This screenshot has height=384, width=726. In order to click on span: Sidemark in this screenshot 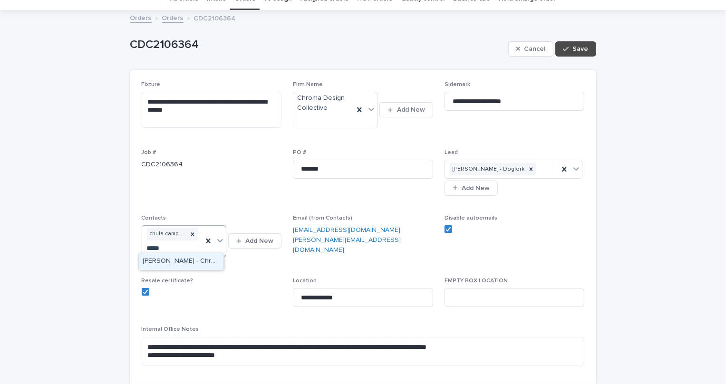, I will do `click(458, 85)`.